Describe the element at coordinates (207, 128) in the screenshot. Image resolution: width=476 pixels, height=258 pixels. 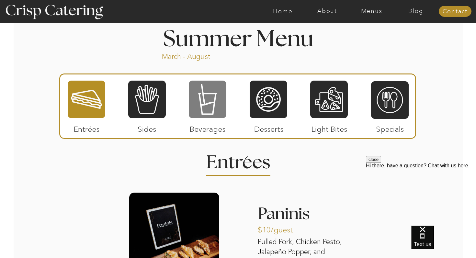
I see `p: Beverages` at that location.